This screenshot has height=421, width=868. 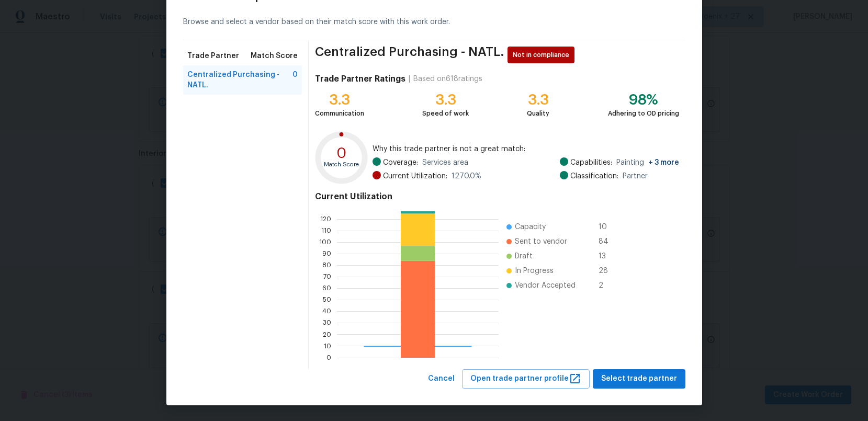 What do you see at coordinates (327, 288) in the screenshot?
I see `text: 60` at bounding box center [327, 288].